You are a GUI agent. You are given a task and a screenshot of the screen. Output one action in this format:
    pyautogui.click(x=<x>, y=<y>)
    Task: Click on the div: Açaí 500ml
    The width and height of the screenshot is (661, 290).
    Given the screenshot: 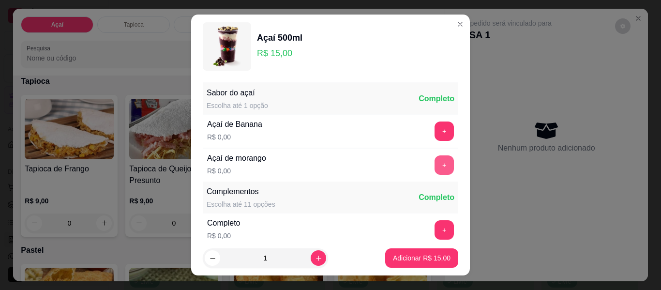 What is the action you would take?
    pyautogui.click(x=280, y=38)
    